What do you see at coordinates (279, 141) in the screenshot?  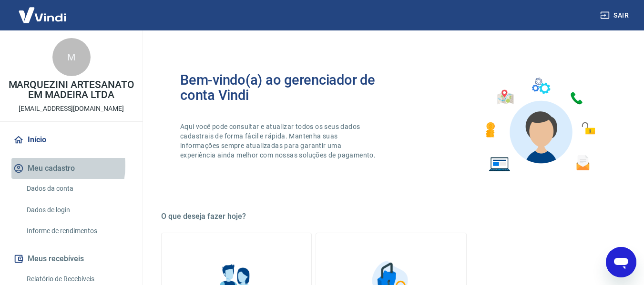 I see `p: Aqui você pode consultar e atualizar todos os seus dados cadastrais de forma fácil e rápida. Mant...` at bounding box center [279, 141].